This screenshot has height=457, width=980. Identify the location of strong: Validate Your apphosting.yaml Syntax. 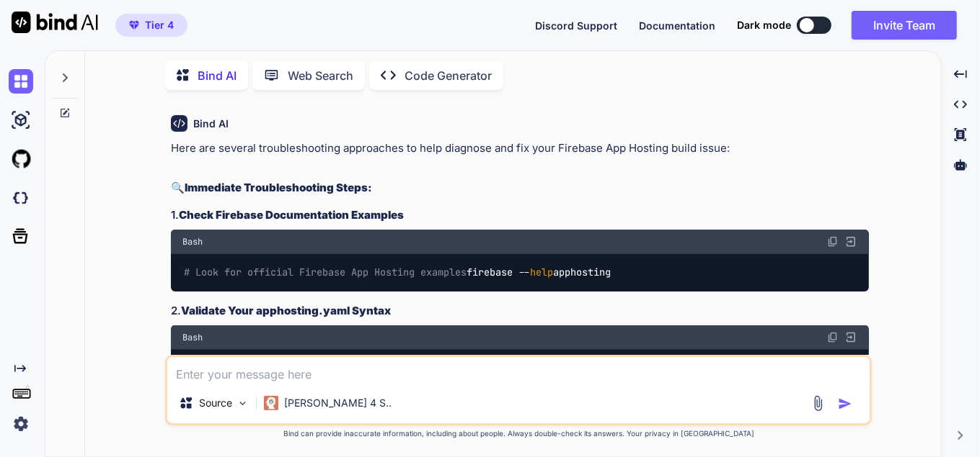
(286, 311).